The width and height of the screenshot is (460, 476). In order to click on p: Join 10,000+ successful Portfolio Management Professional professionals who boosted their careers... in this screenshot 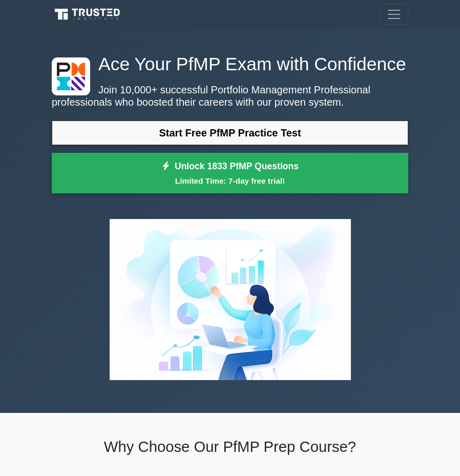, I will do `click(230, 96)`.